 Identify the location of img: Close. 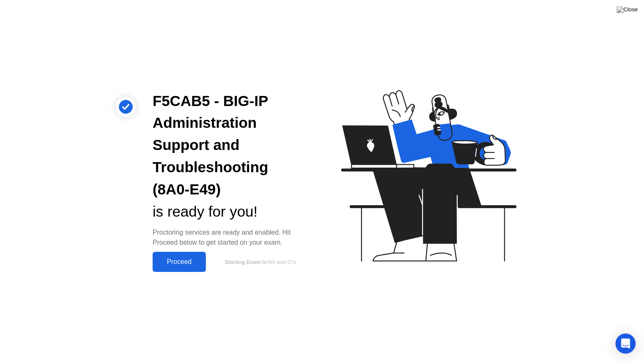
(627, 9).